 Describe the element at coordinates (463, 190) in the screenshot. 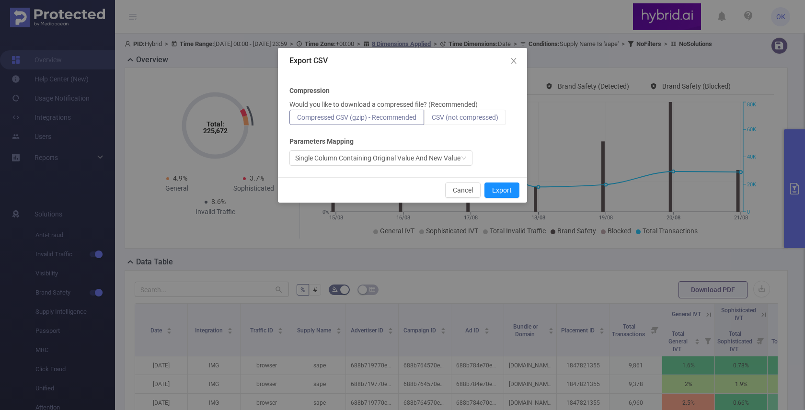

I see `button: Cancel` at that location.